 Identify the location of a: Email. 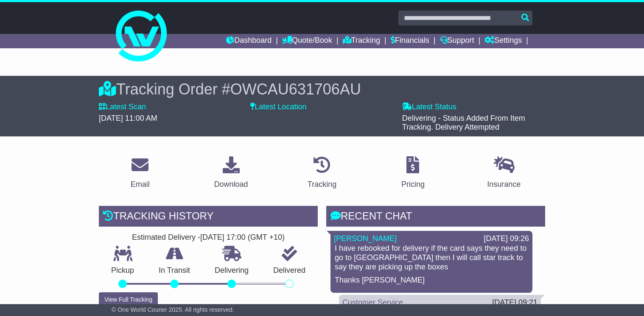
(140, 174).